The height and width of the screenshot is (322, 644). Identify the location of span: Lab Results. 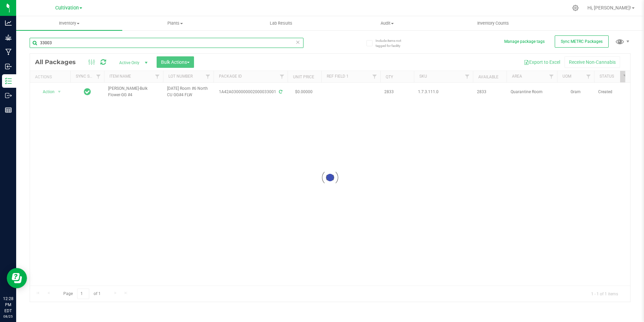
(281, 23).